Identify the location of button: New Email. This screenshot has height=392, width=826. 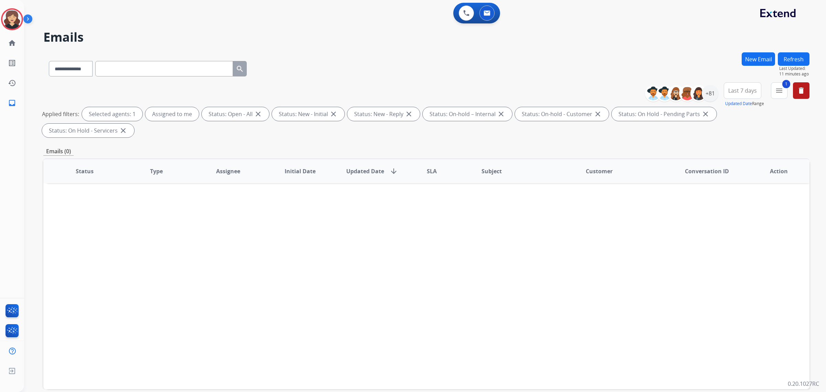
(759, 59).